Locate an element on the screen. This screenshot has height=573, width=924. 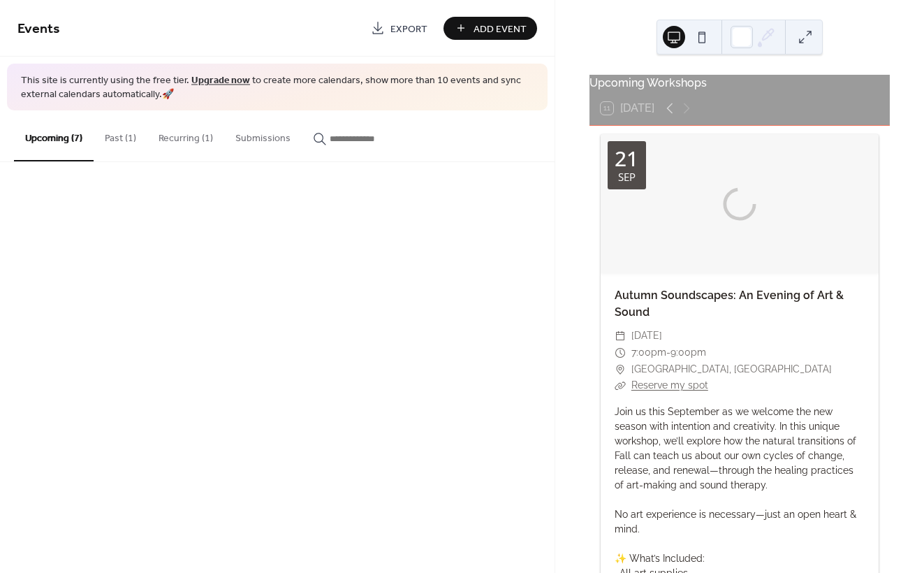
a: Reserve my spot is located at coordinates (670, 385).